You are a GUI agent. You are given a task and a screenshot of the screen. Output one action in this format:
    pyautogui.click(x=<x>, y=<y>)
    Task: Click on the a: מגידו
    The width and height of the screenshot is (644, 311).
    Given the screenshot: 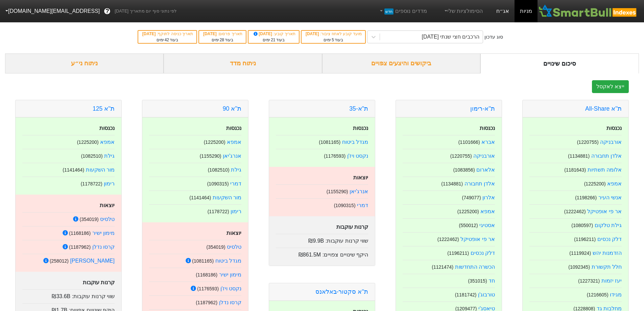 What is the action you would take?
    pyautogui.click(x=615, y=294)
    